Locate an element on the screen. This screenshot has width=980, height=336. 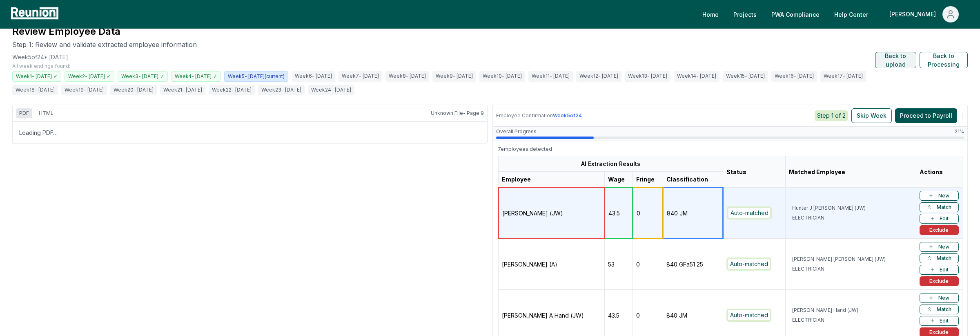
button: Skip Week is located at coordinates (872, 116).